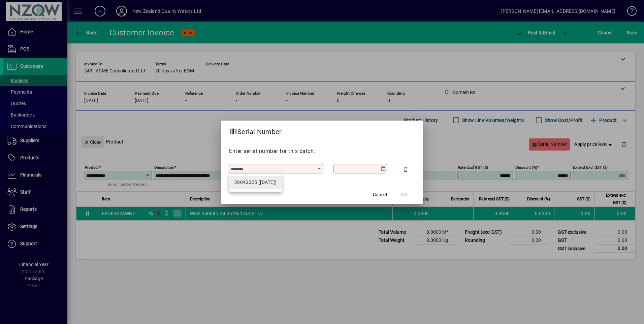 The width and height of the screenshot is (644, 324). What do you see at coordinates (322, 151) in the screenshot?
I see `p: Enter serial number for this batch.` at bounding box center [322, 151].